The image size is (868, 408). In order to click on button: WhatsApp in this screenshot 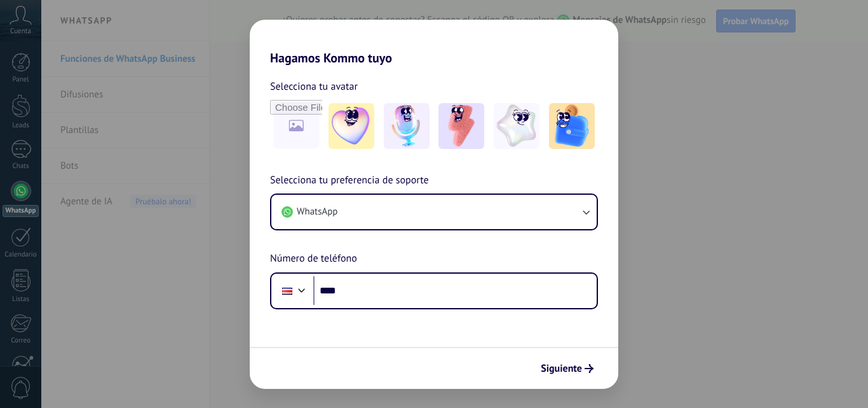, I will do `click(434, 212)`.